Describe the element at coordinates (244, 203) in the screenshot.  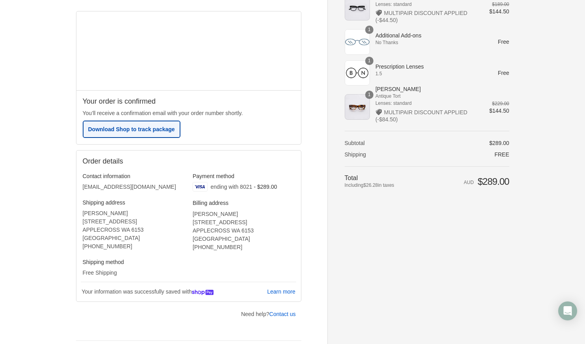
I see `h3: Billing address` at that location.